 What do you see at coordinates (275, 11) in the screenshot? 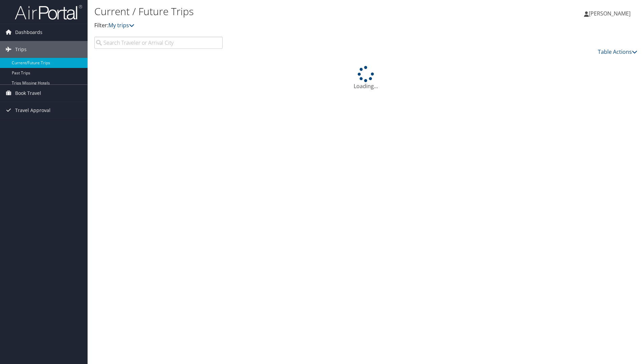
I see `h1: Current / Future Trips` at bounding box center [275, 11].